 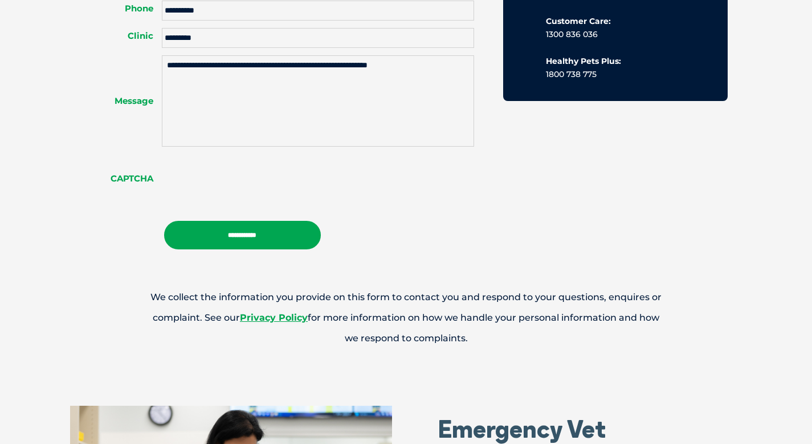 What do you see at coordinates (123, 9) in the screenshot?
I see `label: Phone` at bounding box center [123, 9].